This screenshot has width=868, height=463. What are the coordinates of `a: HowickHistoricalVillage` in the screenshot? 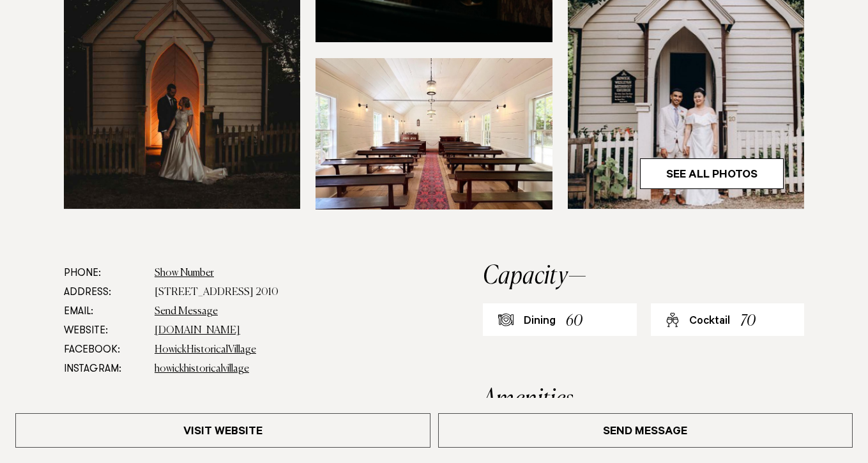 It's located at (205, 350).